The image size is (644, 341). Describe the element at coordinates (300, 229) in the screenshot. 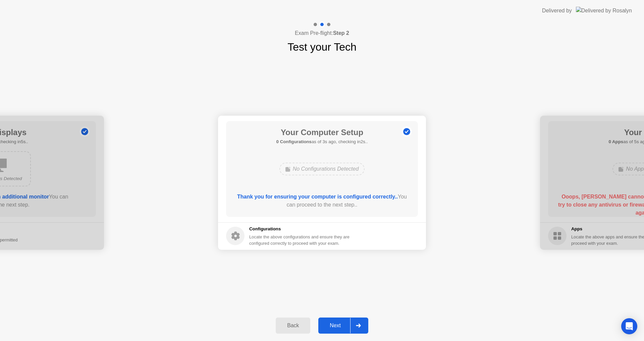

I see `h5: Configurations` at that location.